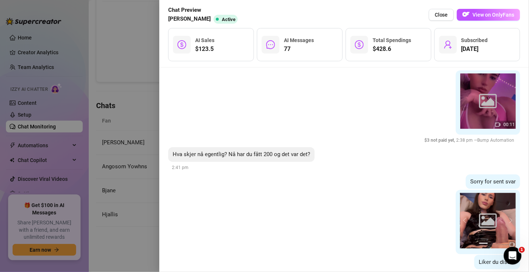 The height and width of the screenshot is (272, 529). I want to click on button: prev, so click(466, 221).